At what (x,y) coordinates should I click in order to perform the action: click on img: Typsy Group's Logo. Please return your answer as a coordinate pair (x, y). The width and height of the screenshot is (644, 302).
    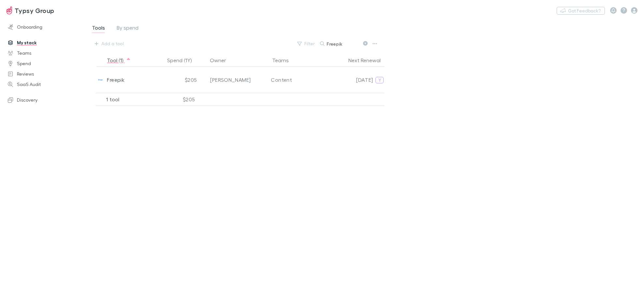
    Looking at the image, I should click on (9, 11).